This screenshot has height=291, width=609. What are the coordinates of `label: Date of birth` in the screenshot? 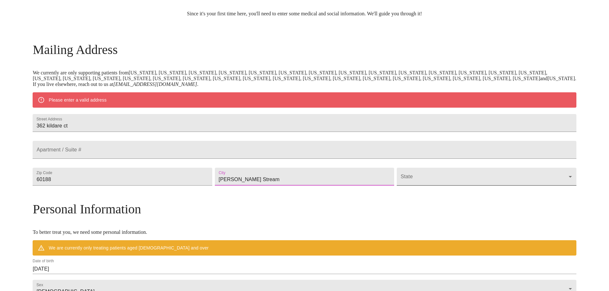 It's located at (43, 261).